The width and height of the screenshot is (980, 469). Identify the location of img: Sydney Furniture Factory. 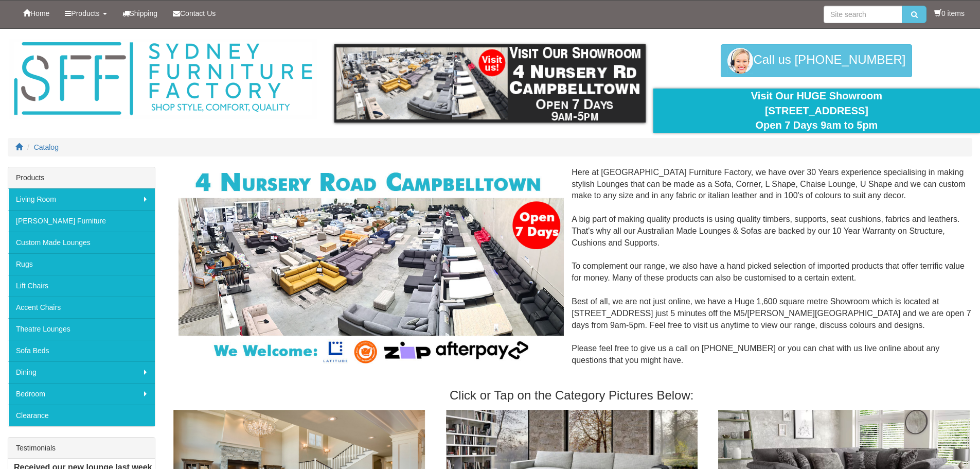
(163, 79).